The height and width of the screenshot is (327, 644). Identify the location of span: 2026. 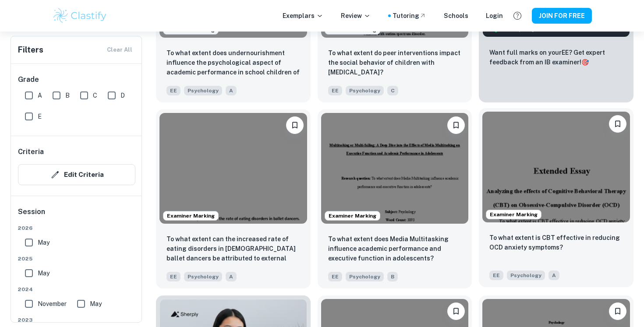
(77, 228).